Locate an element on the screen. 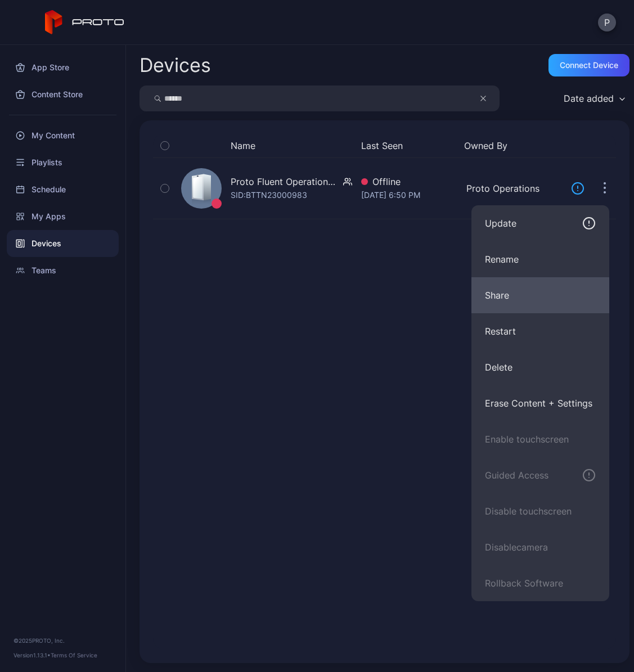 This screenshot has height=672, width=634. button: Disable touchscreen is located at coordinates (540, 512).